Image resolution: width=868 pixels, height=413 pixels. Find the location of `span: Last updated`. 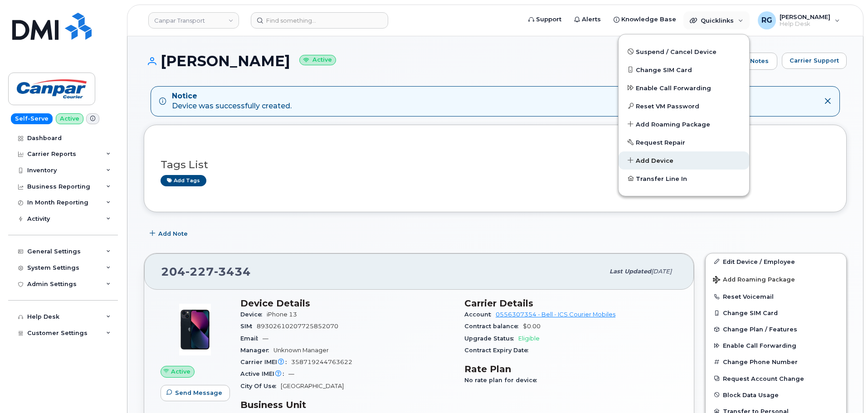

span: Last updated is located at coordinates (630, 271).